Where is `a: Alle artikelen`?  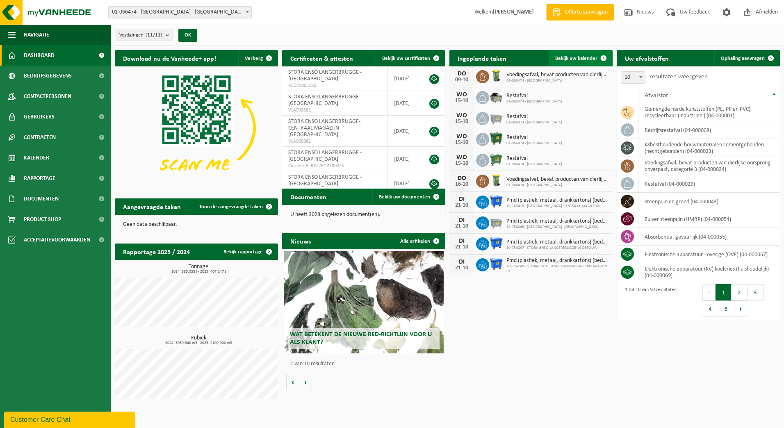 a: Alle artikelen is located at coordinates (419, 241).